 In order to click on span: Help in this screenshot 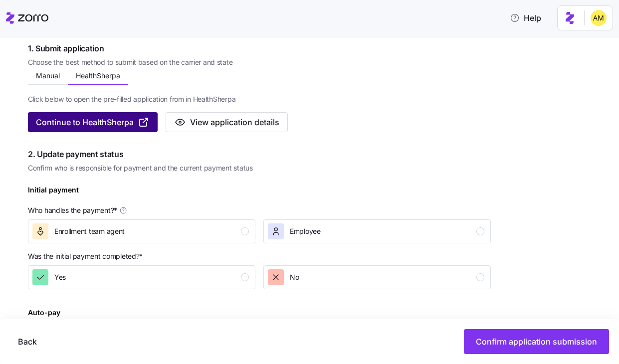, I will do `click(525, 18)`.